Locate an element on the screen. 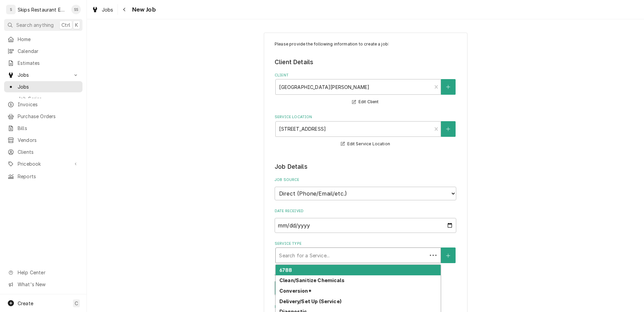 Image resolution: width=644 pixels, height=312 pixels. span: Reports is located at coordinates (48, 176).